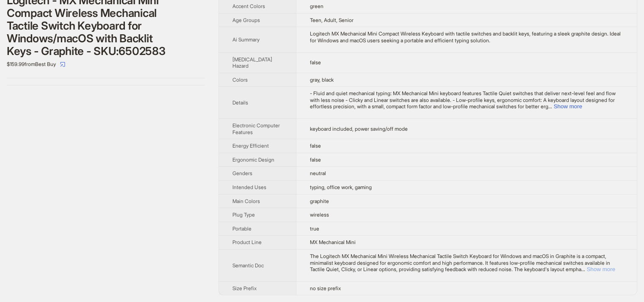  Describe the element at coordinates (240, 102) in the screenshot. I see `span: Details` at that location.